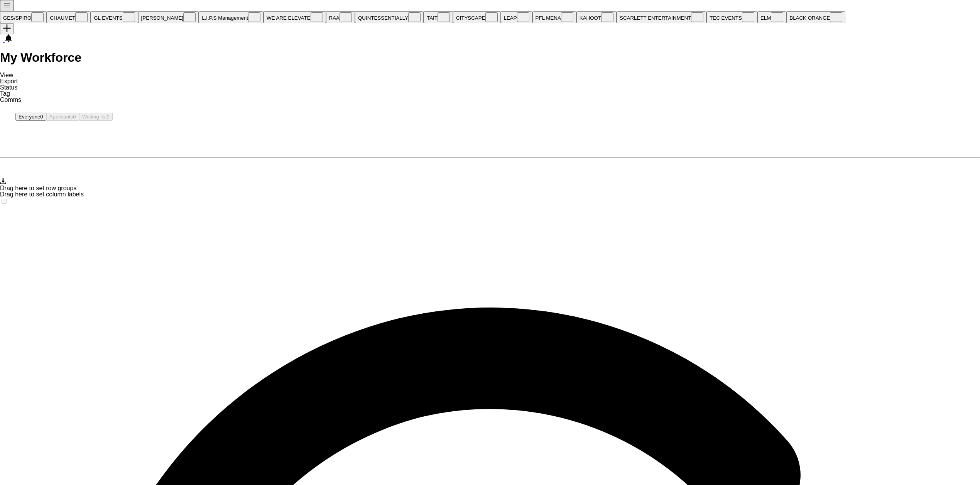  Describe the element at coordinates (554, 17) in the screenshot. I see `button: PFL MENA` at that location.